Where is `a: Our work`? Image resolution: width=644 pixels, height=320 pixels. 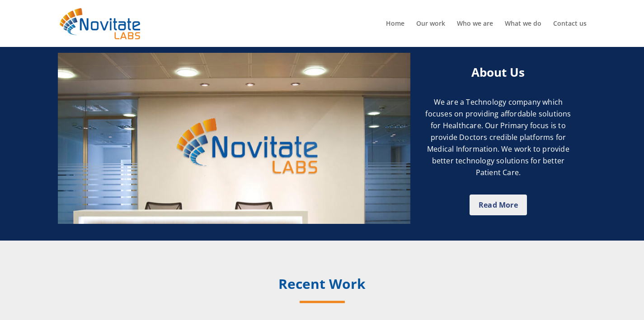
a: Our work is located at coordinates (431, 33).